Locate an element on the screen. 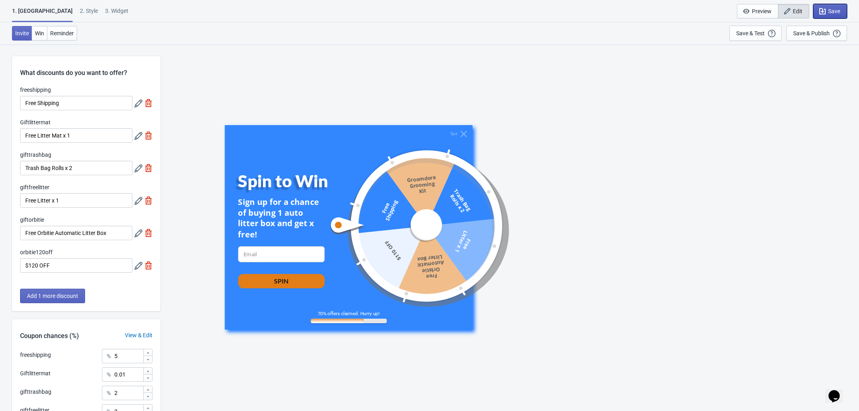  button: Preview is located at coordinates (758, 11).